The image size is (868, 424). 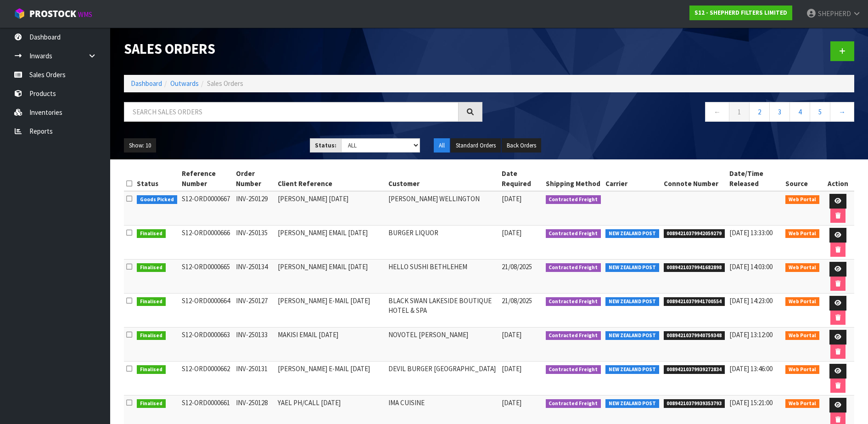 I want to click on strong: S12 - SHEPHERD FILTERS LIMITED, so click(x=741, y=13).